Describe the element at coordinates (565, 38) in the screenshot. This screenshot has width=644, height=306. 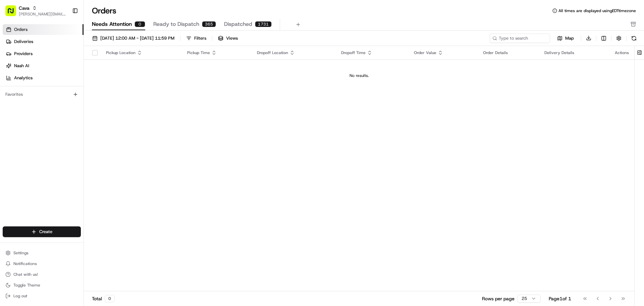
I see `button: Map` at that location.